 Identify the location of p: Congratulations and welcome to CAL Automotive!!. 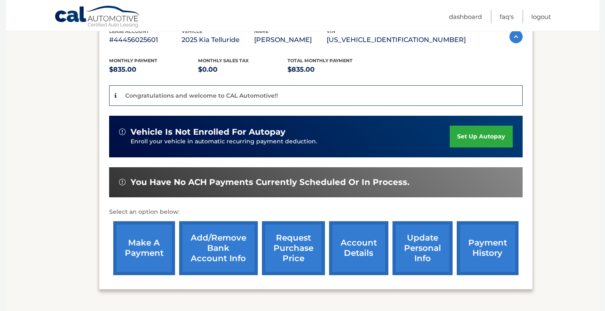
(201, 95).